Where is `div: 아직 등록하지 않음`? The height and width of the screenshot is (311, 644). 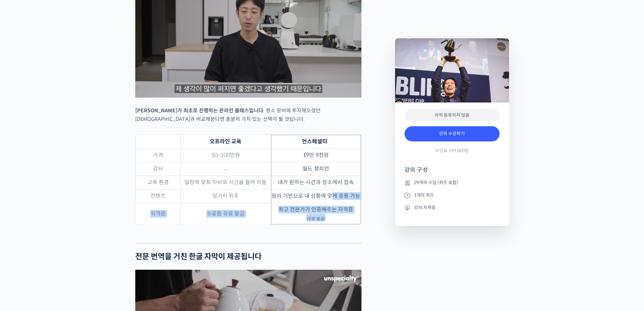
div: 아직 등록하지 않음 is located at coordinates (452, 115).